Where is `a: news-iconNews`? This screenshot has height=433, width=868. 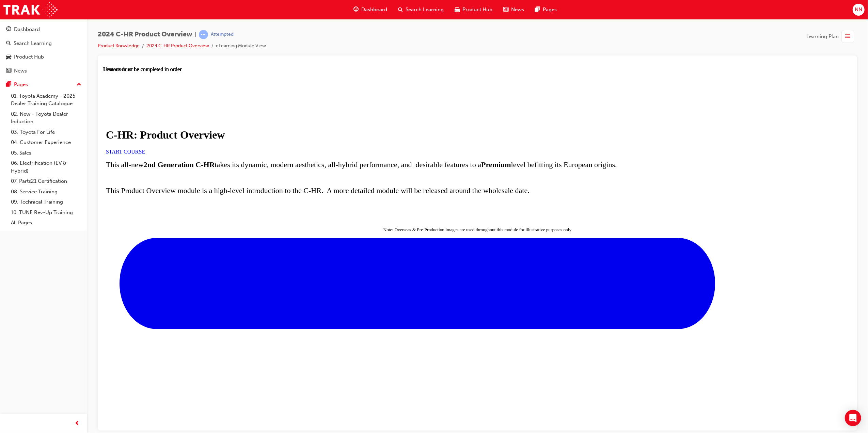 a: news-iconNews is located at coordinates (513, 9).